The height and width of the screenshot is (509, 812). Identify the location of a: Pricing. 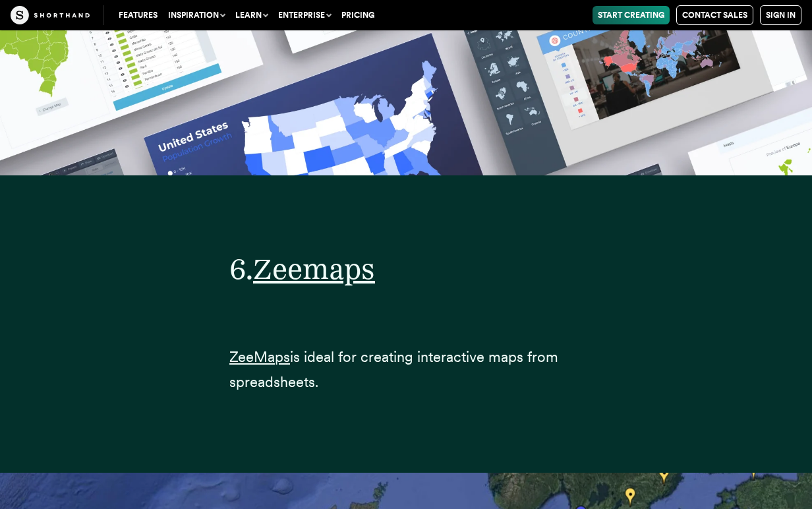
(358, 15).